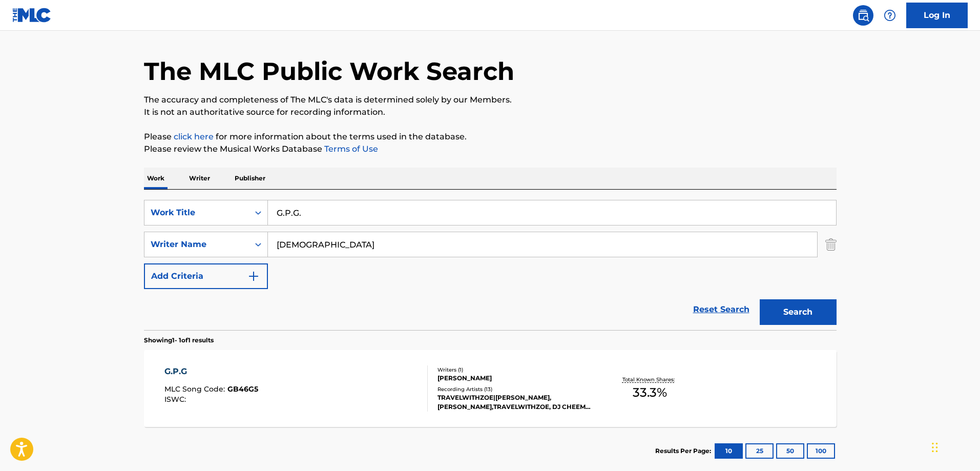  Describe the element at coordinates (937, 15) in the screenshot. I see `a: Log In` at that location.